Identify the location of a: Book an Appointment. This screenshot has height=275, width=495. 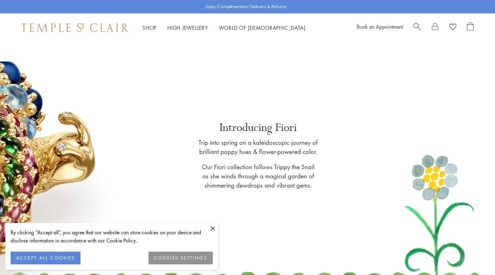
(380, 27).